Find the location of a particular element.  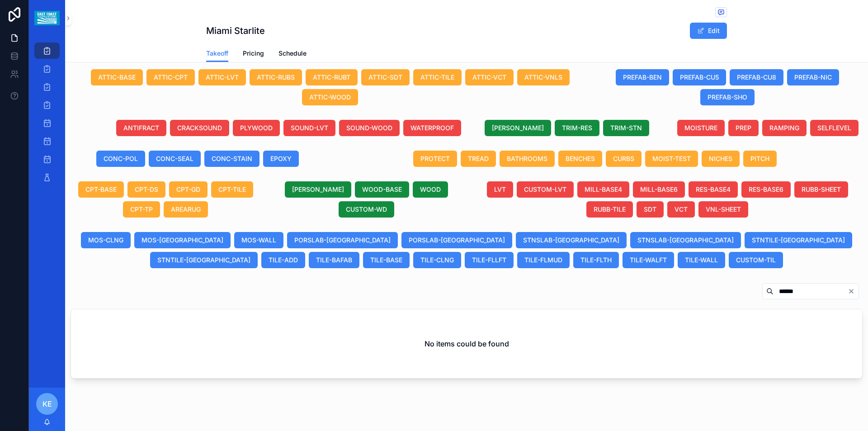

span: CPT-BASE is located at coordinates (101, 189).